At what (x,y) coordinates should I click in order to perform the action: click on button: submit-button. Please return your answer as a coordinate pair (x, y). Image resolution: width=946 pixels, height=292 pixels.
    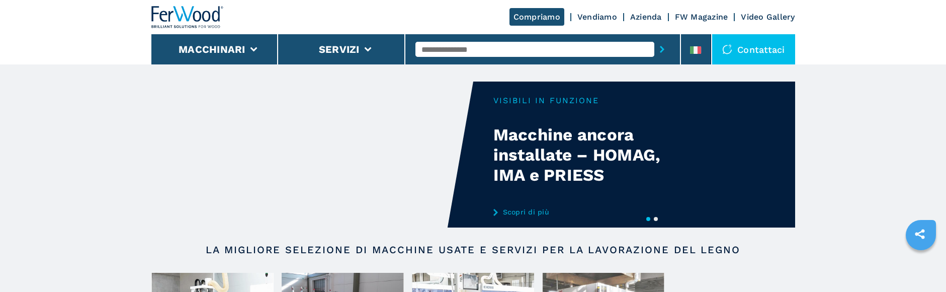
    Looking at the image, I should click on (662, 49).